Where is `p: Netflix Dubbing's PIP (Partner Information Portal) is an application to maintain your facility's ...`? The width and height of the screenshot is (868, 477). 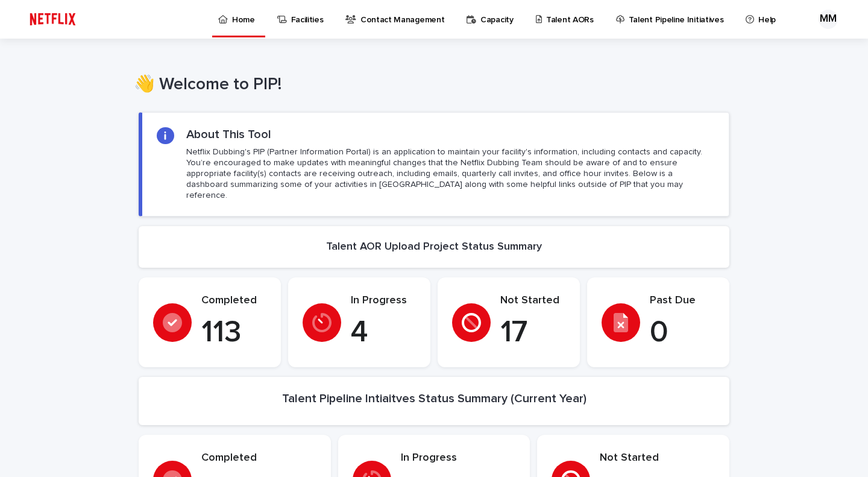
p: Netflix Dubbing's PIP (Partner Information Portal) is an application to maintain your facility's ... is located at coordinates (451, 174).